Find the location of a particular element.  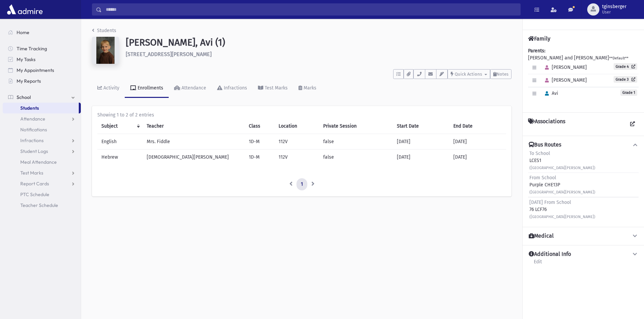

span: Time Tracking is located at coordinates (32, 48).